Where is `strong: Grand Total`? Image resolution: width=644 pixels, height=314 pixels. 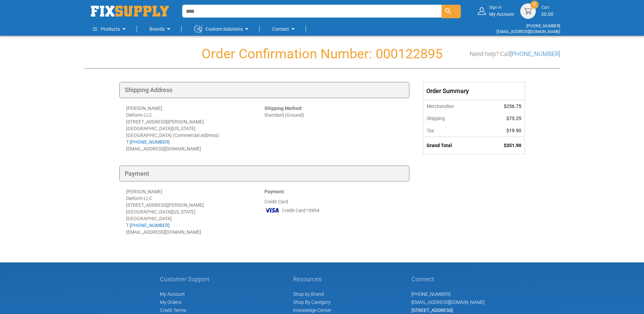
strong: Grand Total is located at coordinates (439, 145).